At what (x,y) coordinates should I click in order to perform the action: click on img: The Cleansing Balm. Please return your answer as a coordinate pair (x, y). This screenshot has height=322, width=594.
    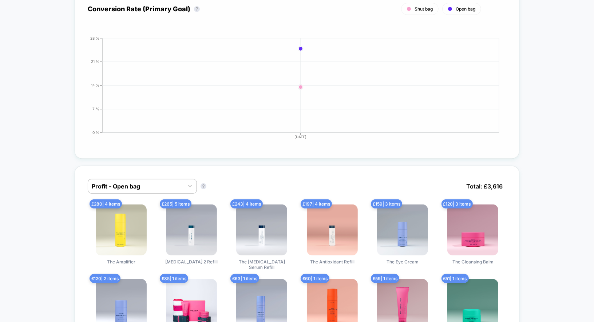
    Looking at the image, I should click on (473, 230).